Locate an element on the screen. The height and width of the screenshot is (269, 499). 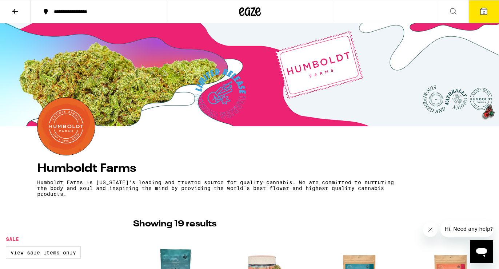
img: Humboldt Farms logo is located at coordinates (66, 126).